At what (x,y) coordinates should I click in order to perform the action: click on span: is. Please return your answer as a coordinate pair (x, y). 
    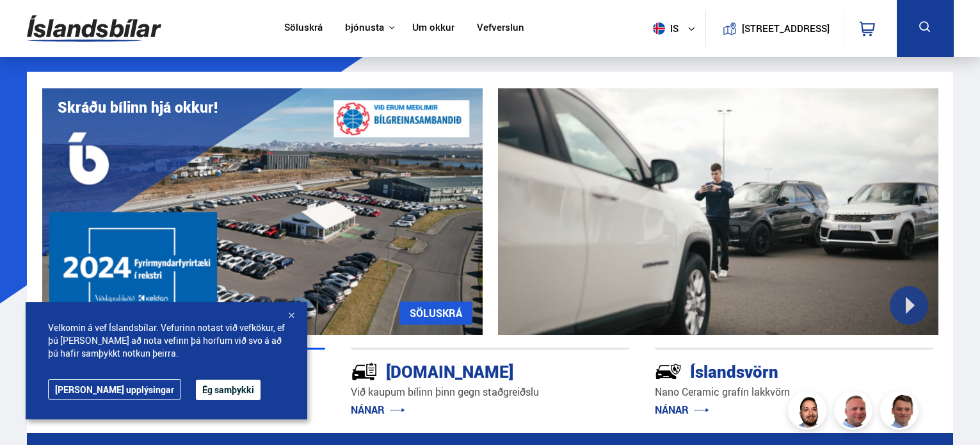
    Looking at the image, I should click on (664, 28).